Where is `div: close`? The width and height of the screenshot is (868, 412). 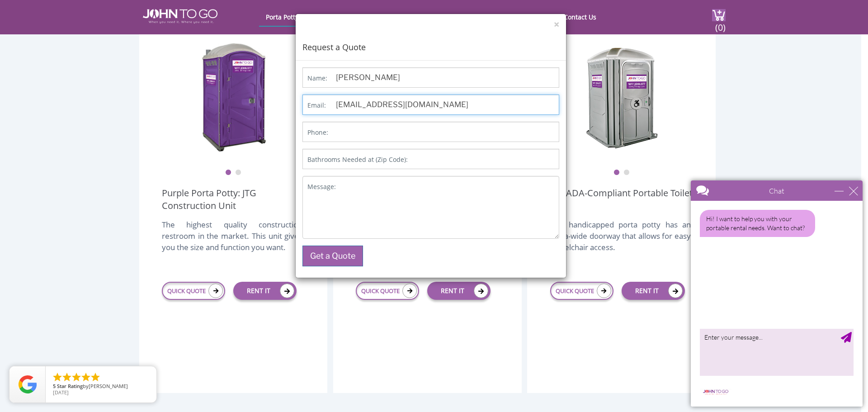 div: close is located at coordinates (168, 16).